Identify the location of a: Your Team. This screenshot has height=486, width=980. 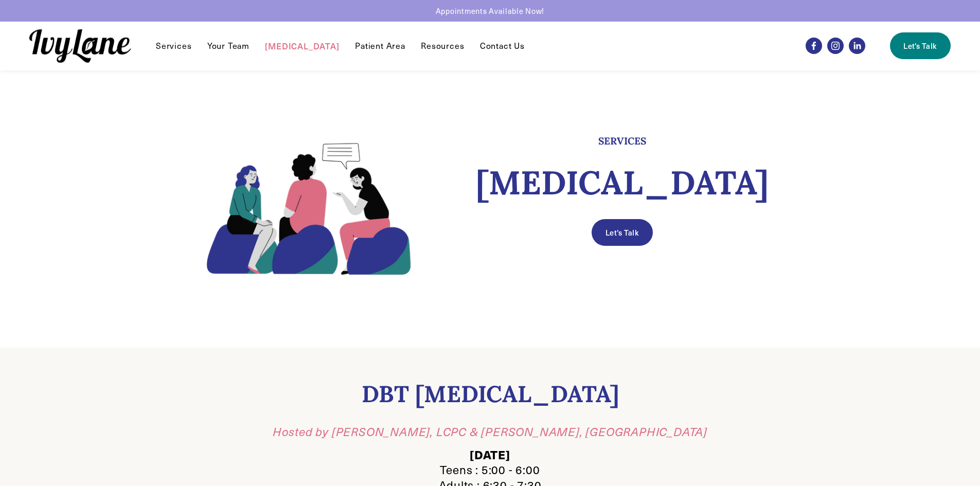
(229, 46).